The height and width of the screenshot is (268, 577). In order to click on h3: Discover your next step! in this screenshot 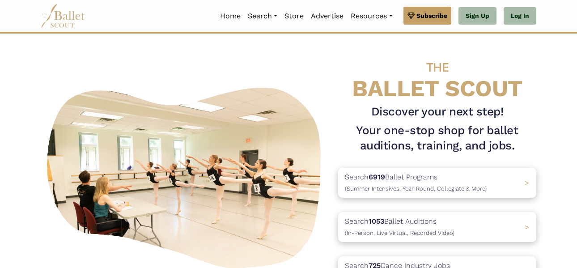, I will do `click(437, 112)`.